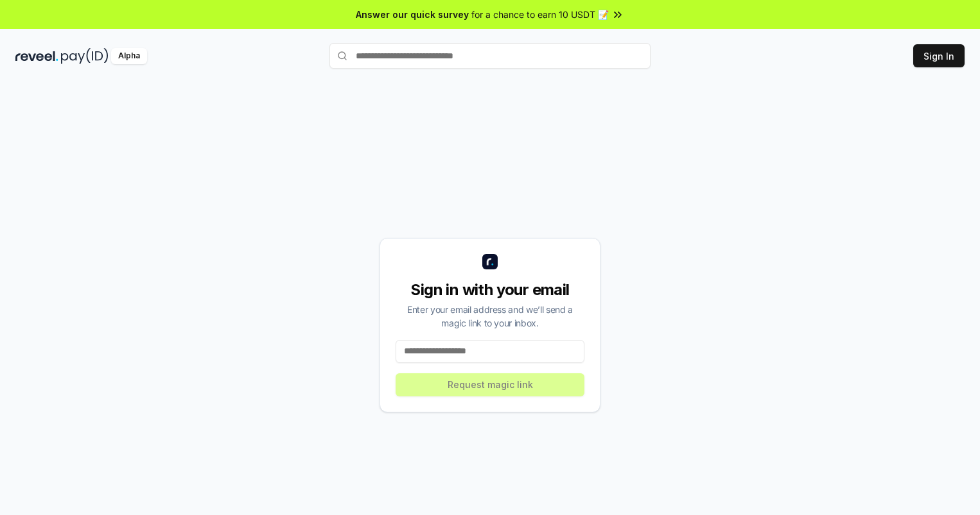 The height and width of the screenshot is (515, 980). I want to click on div: Sign in with your email, so click(490, 290).